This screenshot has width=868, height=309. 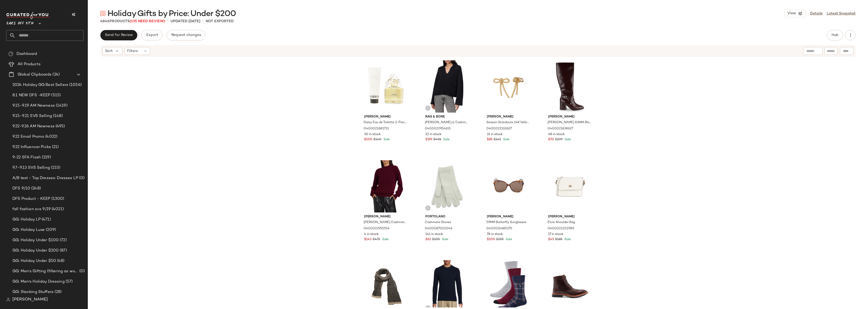 I want to click on span: 2024 Holiday GG Best Sellers, so click(x=40, y=85).